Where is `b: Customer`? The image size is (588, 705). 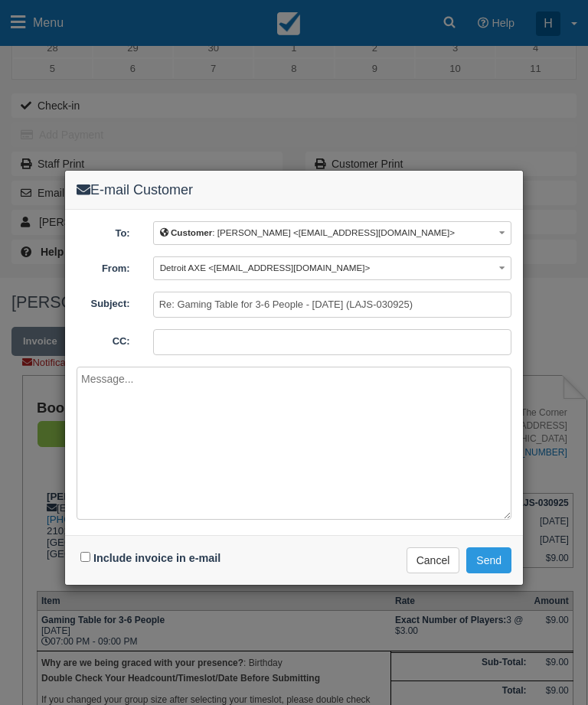 b: Customer is located at coordinates (192, 232).